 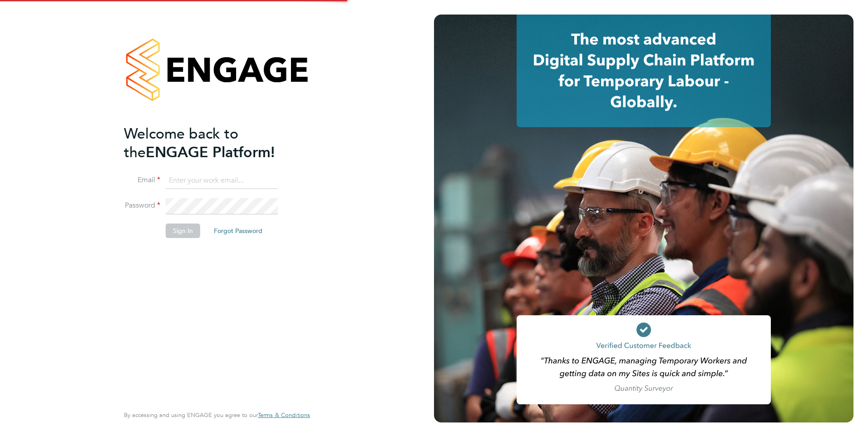 I want to click on input: Enter your work email..., so click(x=222, y=180).